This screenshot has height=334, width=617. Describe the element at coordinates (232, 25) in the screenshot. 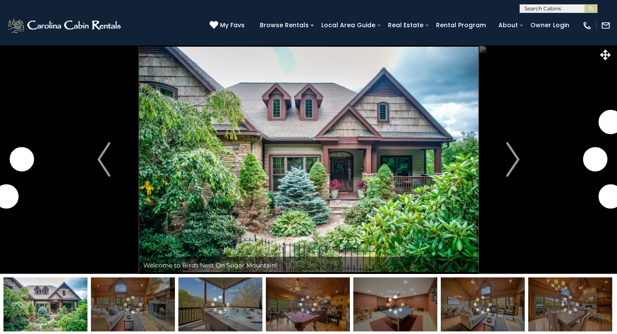

I see `span: My Favs` at that location.